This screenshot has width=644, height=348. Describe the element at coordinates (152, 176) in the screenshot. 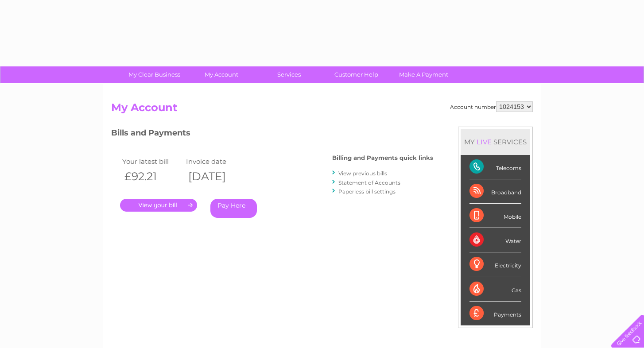

I see `th: £92.21` at that location.